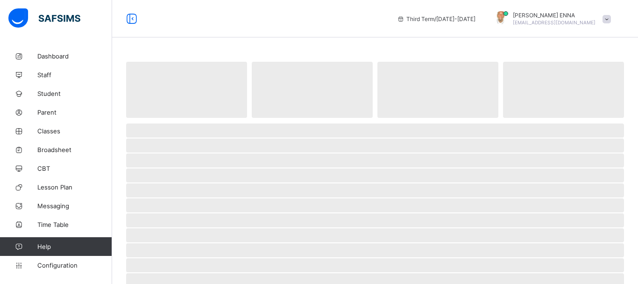  What do you see at coordinates (75, 56) in the screenshot?
I see `span: Dashboard` at bounding box center [75, 56].